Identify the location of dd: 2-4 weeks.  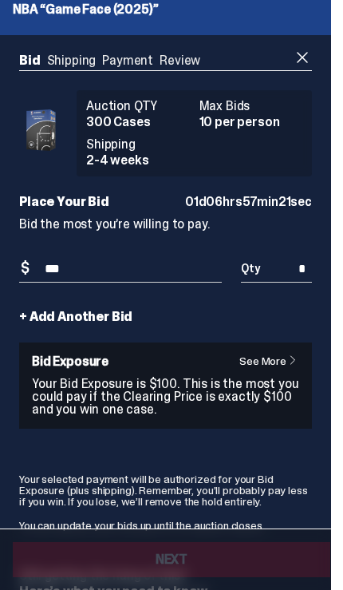
(138, 160).